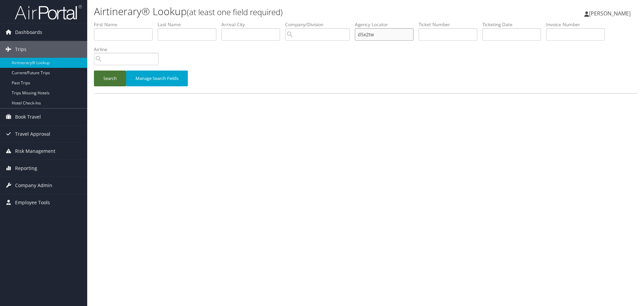 Image resolution: width=644 pixels, height=306 pixels. I want to click on span: Company Admin, so click(34, 185).